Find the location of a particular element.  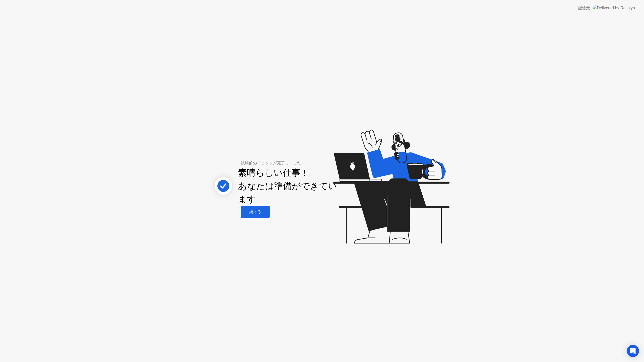

div: 配信元 is located at coordinates (584, 8).